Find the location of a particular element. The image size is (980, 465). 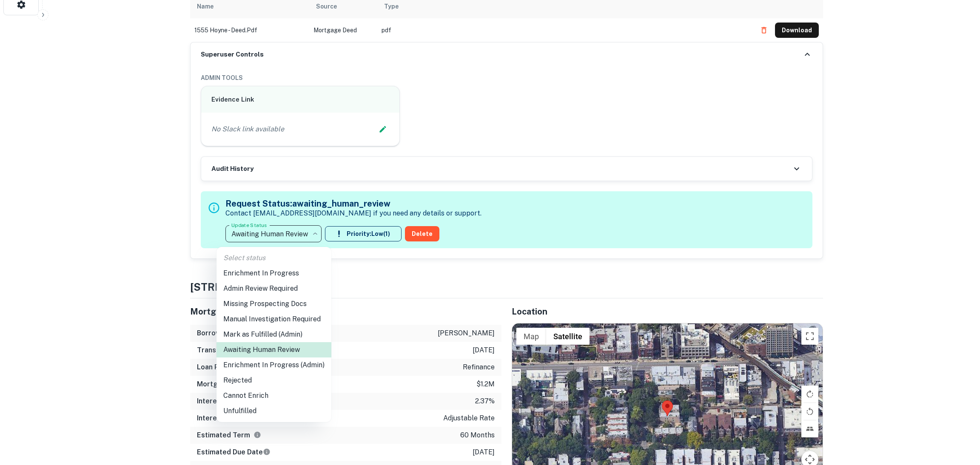

div: Chat Widget is located at coordinates (959, 417).